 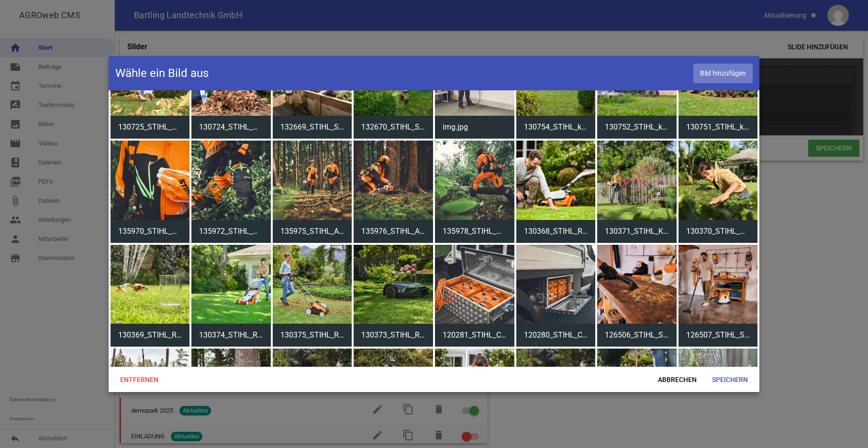 I want to click on span: img.jpg, so click(x=475, y=127).